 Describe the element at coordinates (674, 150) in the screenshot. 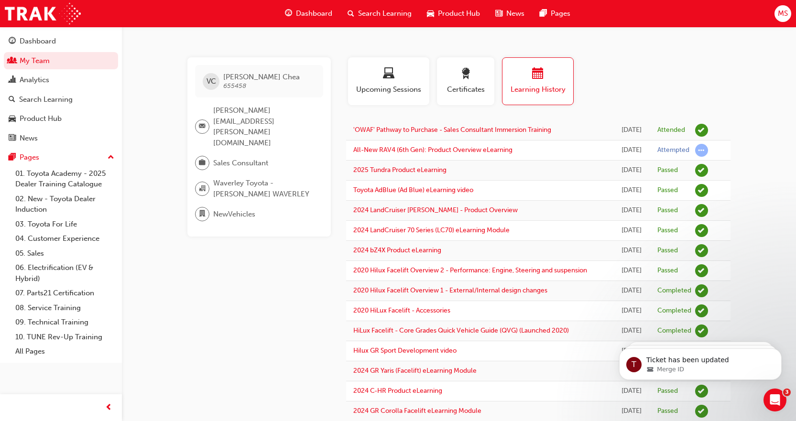

I see `div: Attempted` at that location.